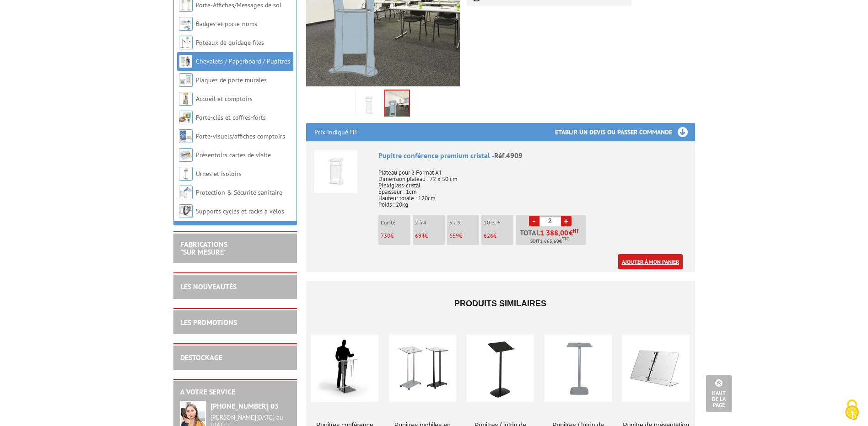  Describe the element at coordinates (203, 248) in the screenshot. I see `a: FABRICATIONS"Sur Mesure"` at that location.